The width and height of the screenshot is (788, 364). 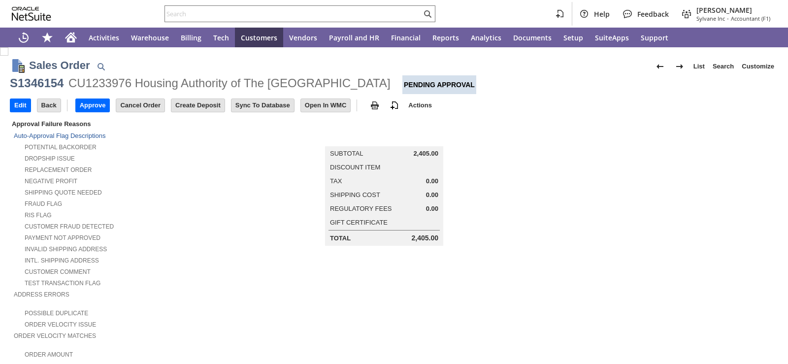 What do you see at coordinates (354, 37) in the screenshot?
I see `a: Payroll and HR` at bounding box center [354, 37].